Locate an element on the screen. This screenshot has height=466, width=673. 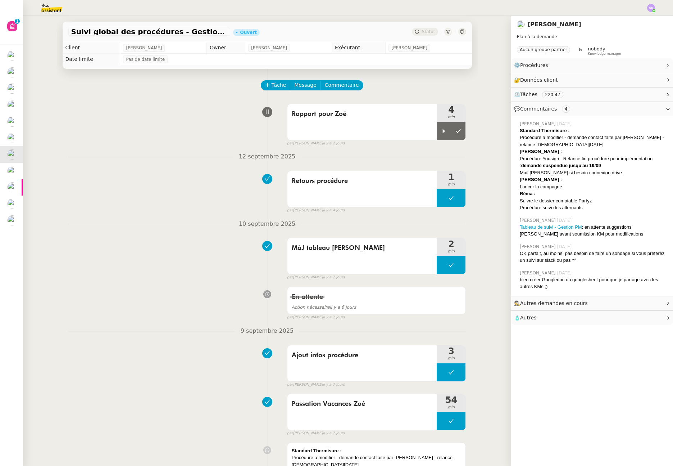
span: Retours procédure is located at coordinates (362, 181).